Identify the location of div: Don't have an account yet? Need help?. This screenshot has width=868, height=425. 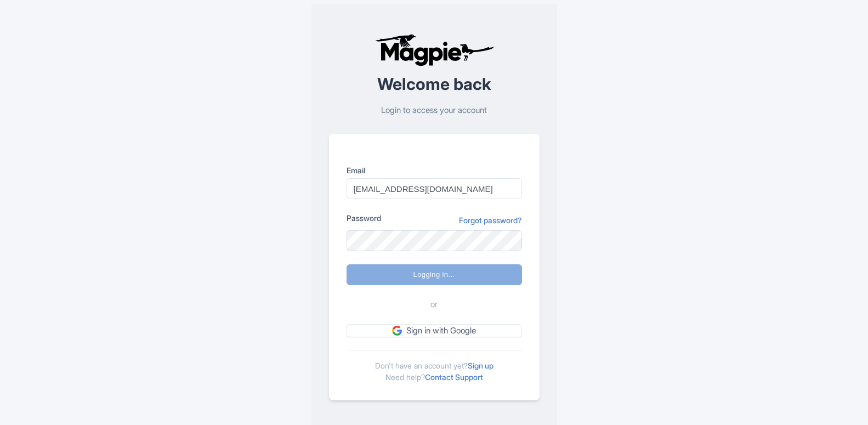
(435, 366).